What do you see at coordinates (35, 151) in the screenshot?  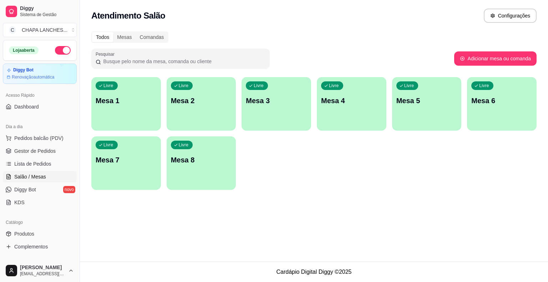 I see `span: Gestor de Pedidos` at bounding box center [35, 151].